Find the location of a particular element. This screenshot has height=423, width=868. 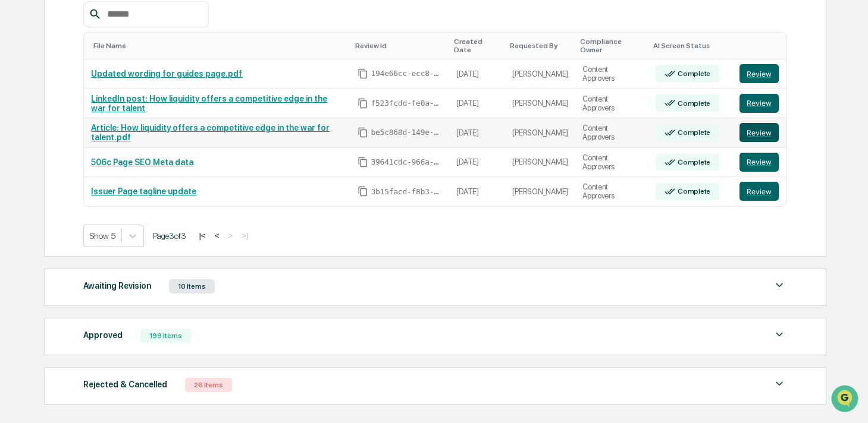

a: 🔎Data Lookup is located at coordinates (43, 179).